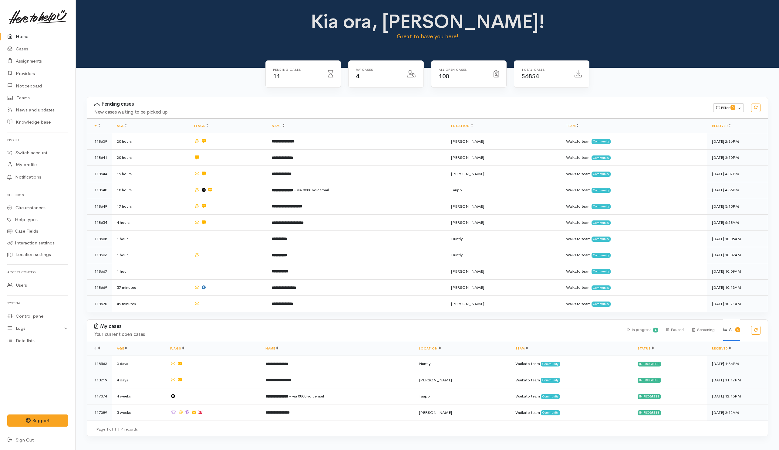  Describe the element at coordinates (151, 222) in the screenshot. I see `td: 4 hours` at that location.